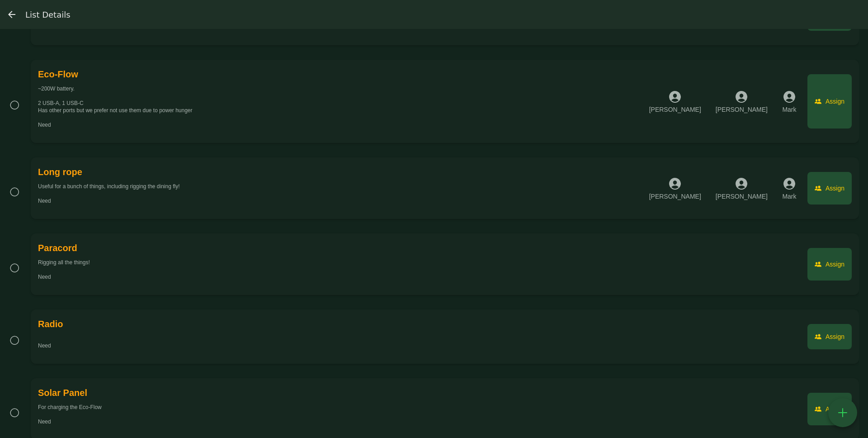 This screenshot has width=868, height=438. I want to click on div: Useful for a bunch of things, including rigging the dining fly!, so click(342, 186).